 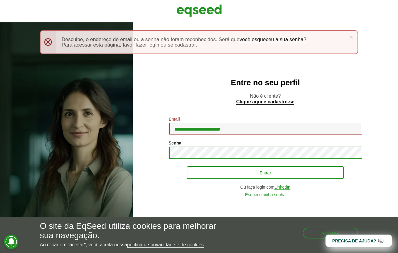 What do you see at coordinates (266, 99) in the screenshot?
I see `p: Não é cliente?` at bounding box center [266, 99].